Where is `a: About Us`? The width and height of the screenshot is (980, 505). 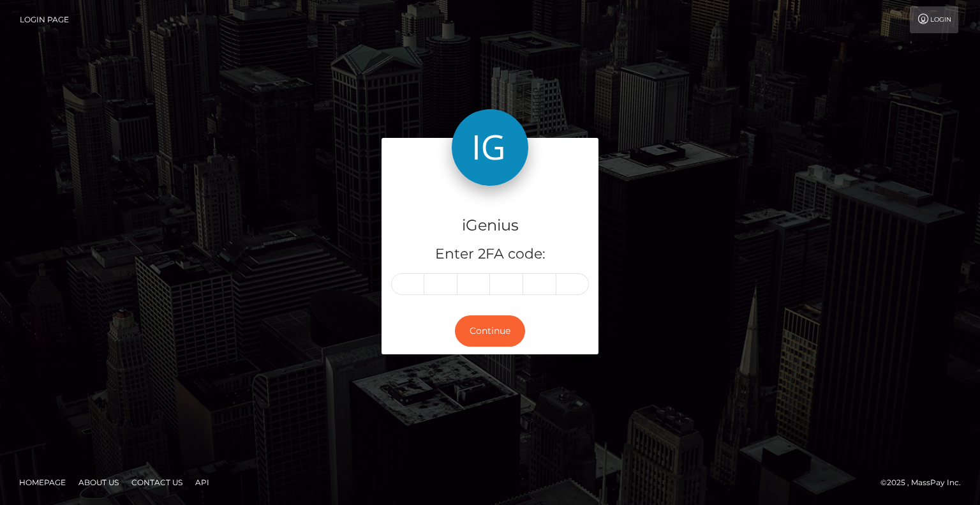
a: About Us is located at coordinates (98, 482).